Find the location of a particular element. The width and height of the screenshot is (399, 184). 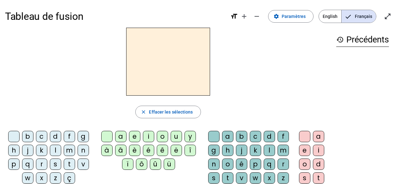

h1: Tableau de fusion is located at coordinates (115, 16).